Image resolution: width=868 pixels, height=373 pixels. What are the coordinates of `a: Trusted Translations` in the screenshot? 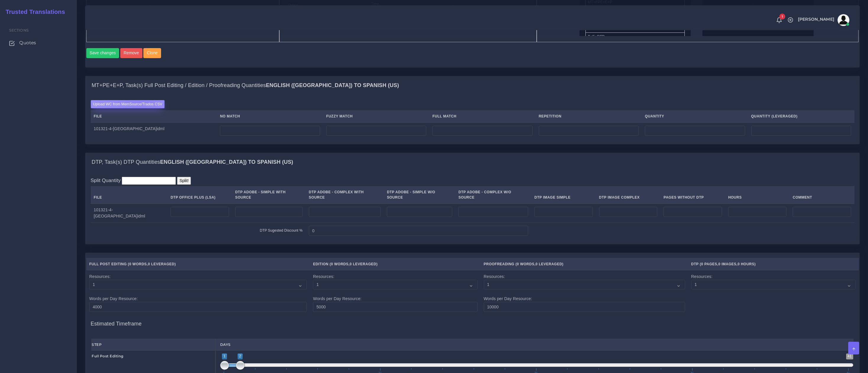 It's located at (33, 12).